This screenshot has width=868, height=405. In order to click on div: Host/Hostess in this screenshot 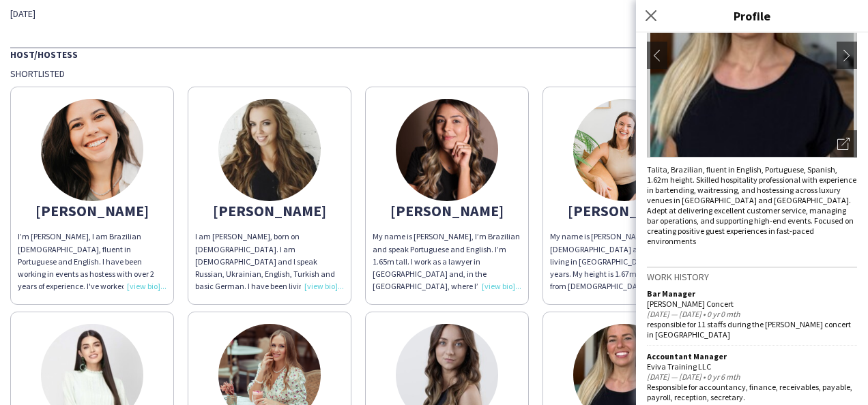, I will do `click(434, 54)`.